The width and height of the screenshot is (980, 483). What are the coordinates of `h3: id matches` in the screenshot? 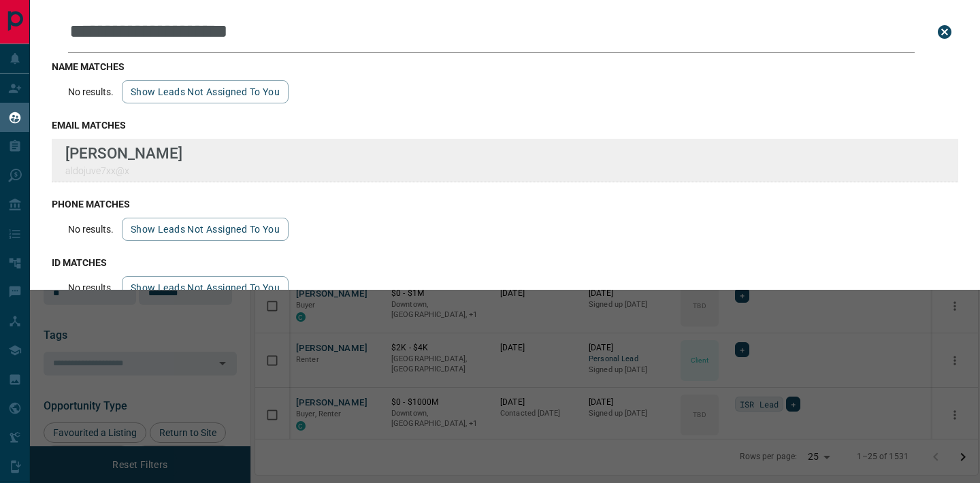 It's located at (505, 263).